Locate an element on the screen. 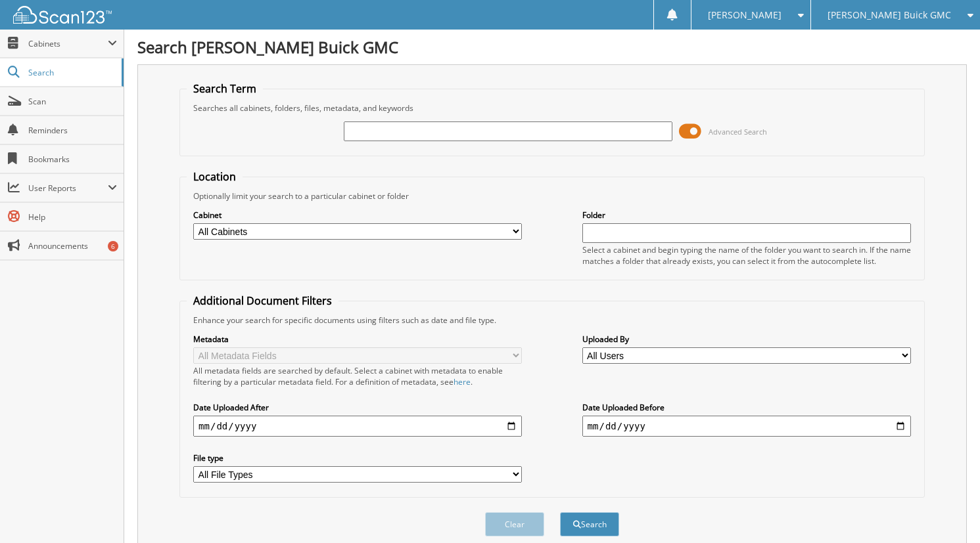 Image resolution: width=980 pixels, height=543 pixels. span: User Reports is located at coordinates (68, 187).